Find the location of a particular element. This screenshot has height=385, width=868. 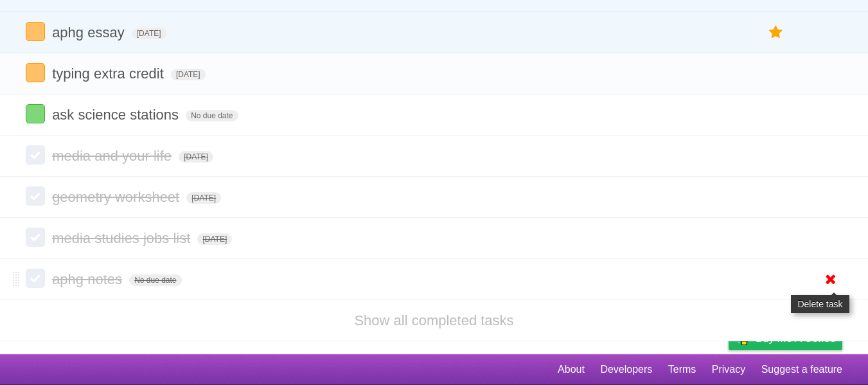

a: About is located at coordinates (571, 370).